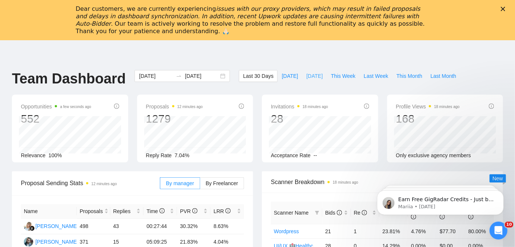  What do you see at coordinates (451, 231) in the screenshot?
I see `td: $77.70` at bounding box center [451, 231].